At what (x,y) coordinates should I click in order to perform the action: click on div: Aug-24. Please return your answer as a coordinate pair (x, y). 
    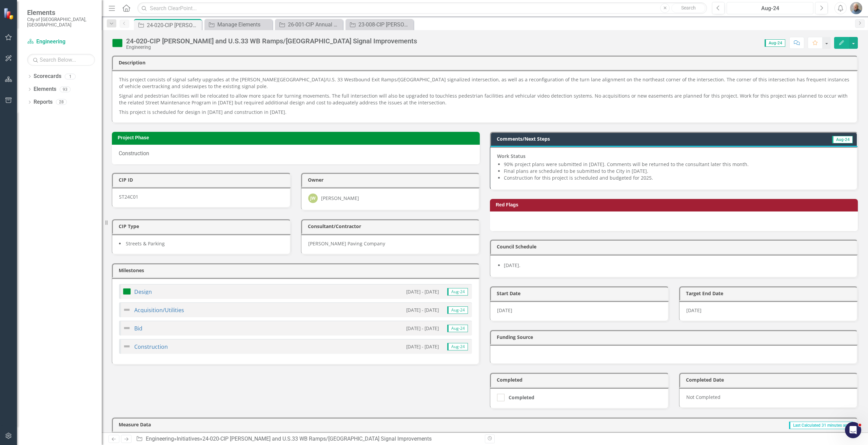
    Looking at the image, I should click on (770, 8).